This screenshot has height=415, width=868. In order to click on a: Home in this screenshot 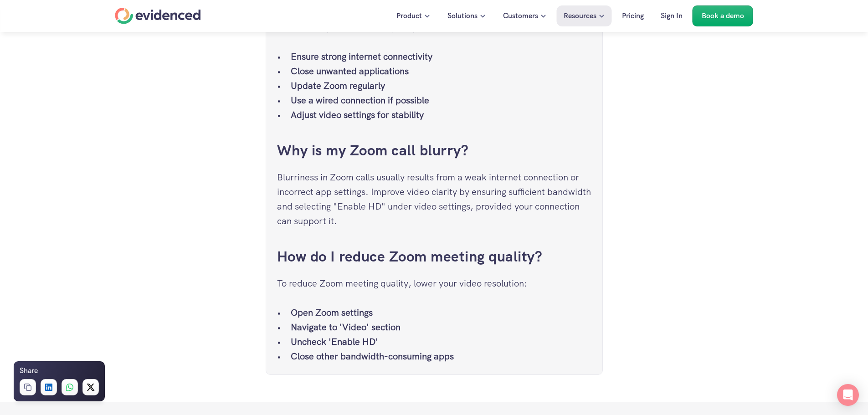, I will do `click(158, 16)`.